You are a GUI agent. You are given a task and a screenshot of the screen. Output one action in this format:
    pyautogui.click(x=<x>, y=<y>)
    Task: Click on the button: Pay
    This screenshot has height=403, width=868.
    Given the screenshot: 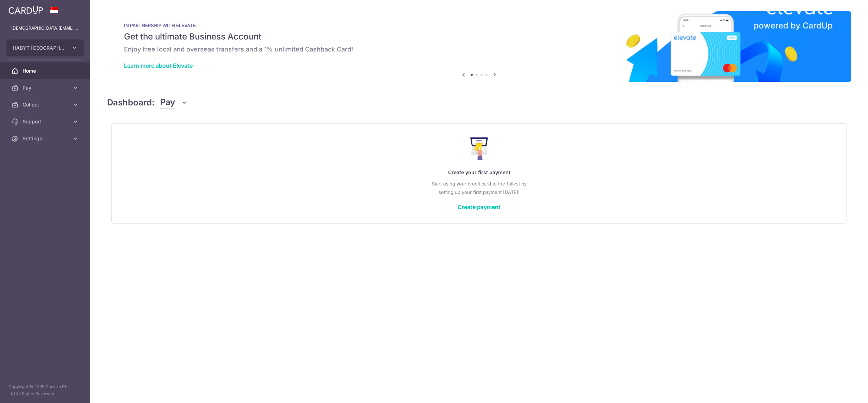 What is the action you would take?
    pyautogui.click(x=174, y=102)
    